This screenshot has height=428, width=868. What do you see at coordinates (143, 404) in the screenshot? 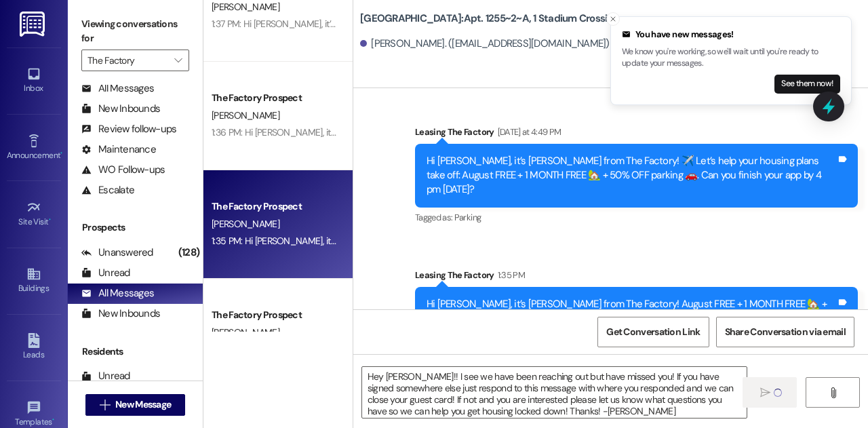
I see `span: New Message` at bounding box center [143, 404].